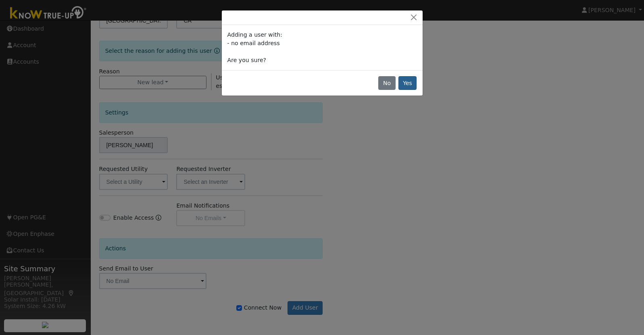  Describe the element at coordinates (247, 60) in the screenshot. I see `span: Are you sure?` at that location.